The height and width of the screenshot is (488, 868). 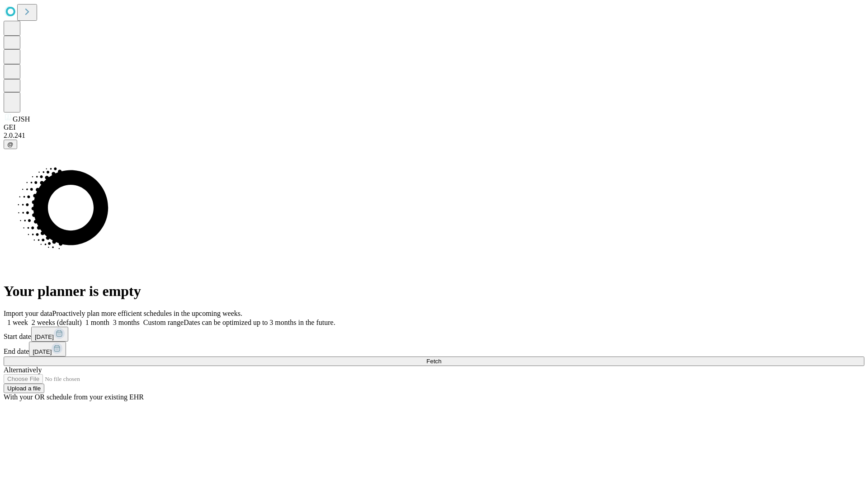 What do you see at coordinates (434, 334) in the screenshot?
I see `div: Start date` at bounding box center [434, 334].